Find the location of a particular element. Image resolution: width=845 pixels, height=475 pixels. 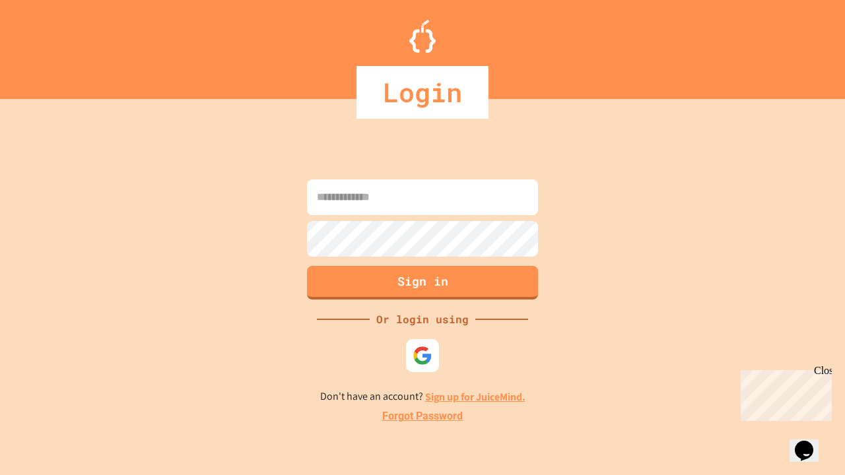

div: Or login using is located at coordinates (422, 319).